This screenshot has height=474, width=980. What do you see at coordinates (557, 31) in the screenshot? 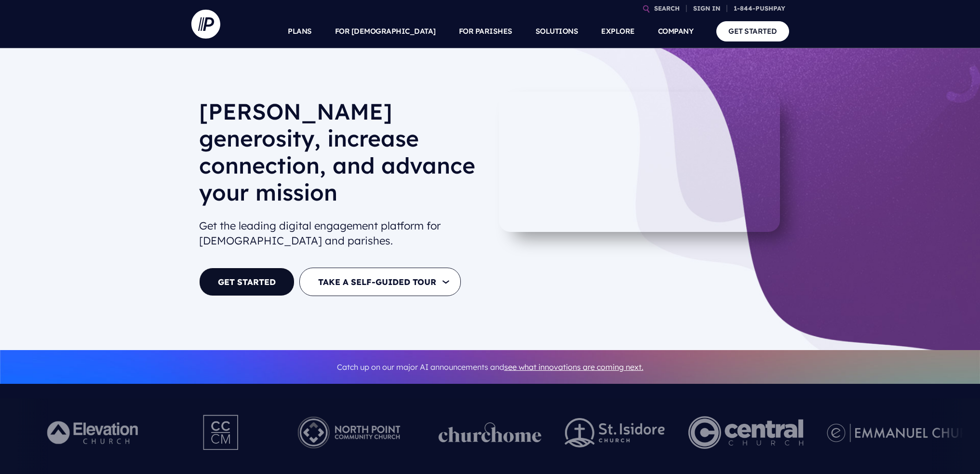
I see `a: SOLUTIONS` at bounding box center [557, 31].